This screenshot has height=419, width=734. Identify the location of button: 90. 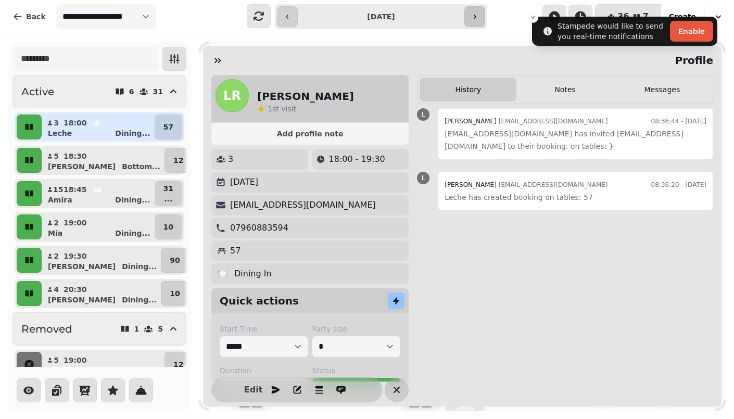
(174, 260).